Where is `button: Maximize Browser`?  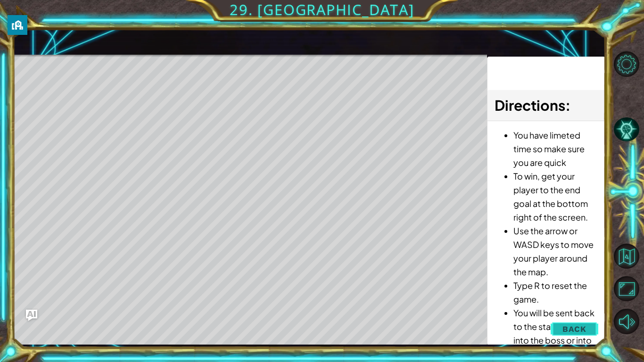
button: Maximize Browser is located at coordinates (626, 289).